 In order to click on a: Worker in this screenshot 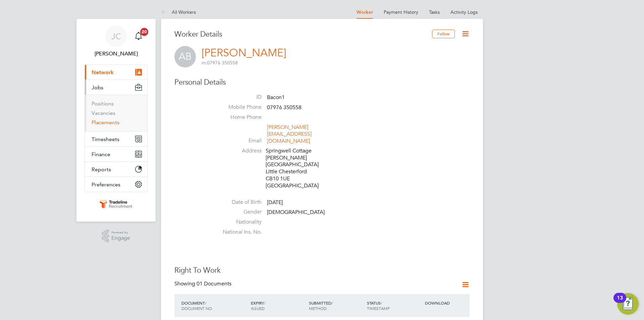, I will do `click(365, 12)`.